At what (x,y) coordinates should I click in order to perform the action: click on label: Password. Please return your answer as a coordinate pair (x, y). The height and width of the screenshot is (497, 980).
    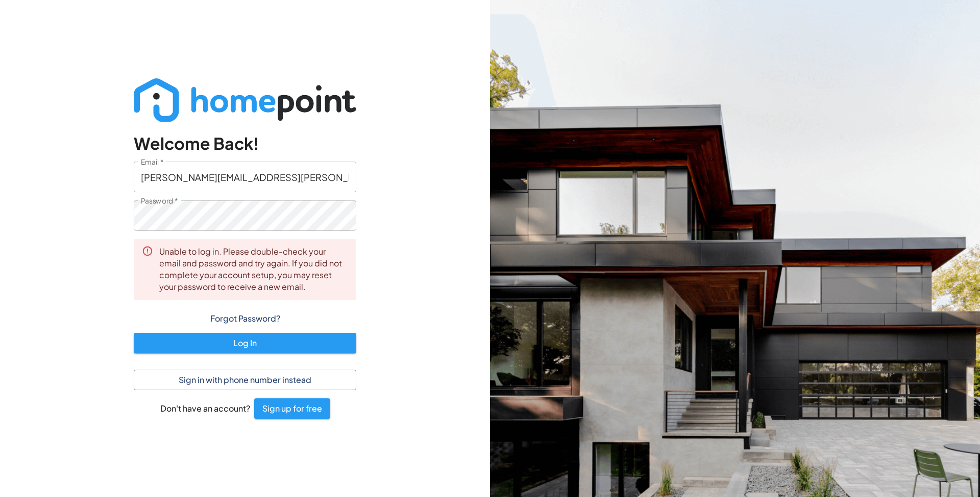
    Looking at the image, I should click on (159, 201).